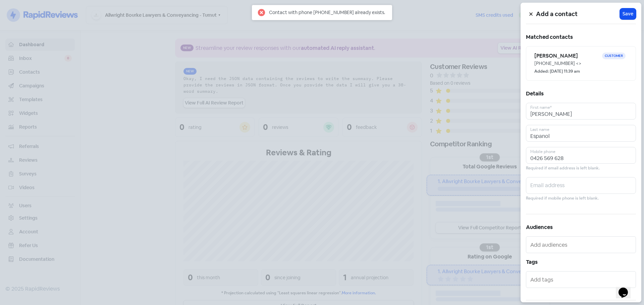 The image size is (644, 305). What do you see at coordinates (581, 185) in the screenshot?
I see `input: Email address` at bounding box center [581, 185].